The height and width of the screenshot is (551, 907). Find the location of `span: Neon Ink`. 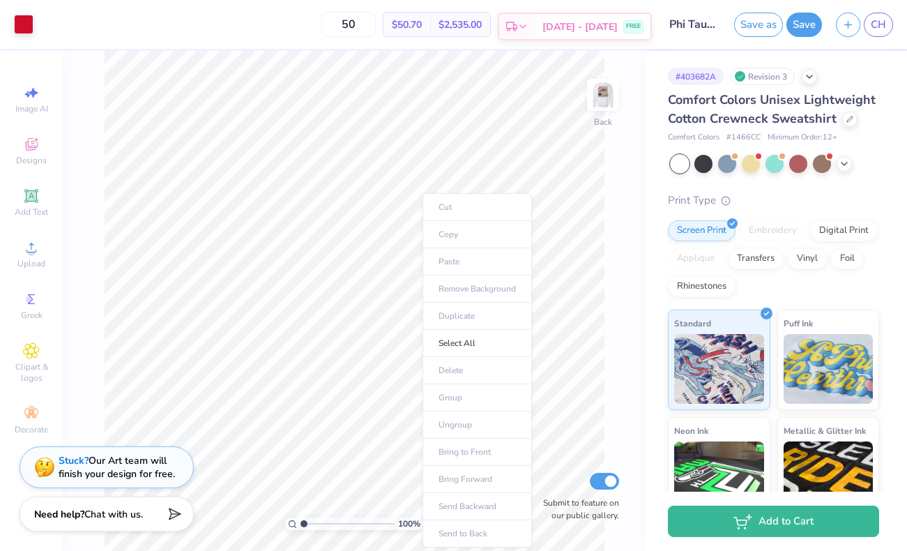

span: Neon Ink is located at coordinates (691, 430).